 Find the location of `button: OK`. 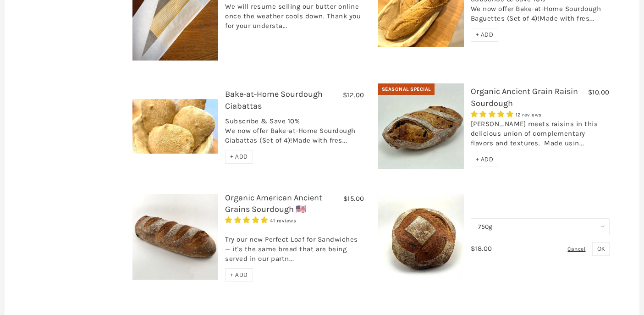

button: OK is located at coordinates (601, 249).